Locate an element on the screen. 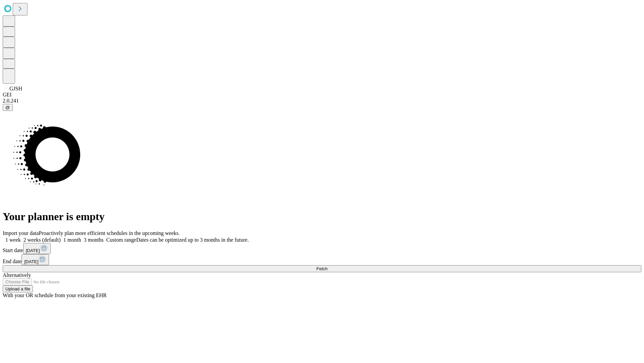  span: Proactively plan more efficient schedules in the upcoming weeks. is located at coordinates (109, 233).